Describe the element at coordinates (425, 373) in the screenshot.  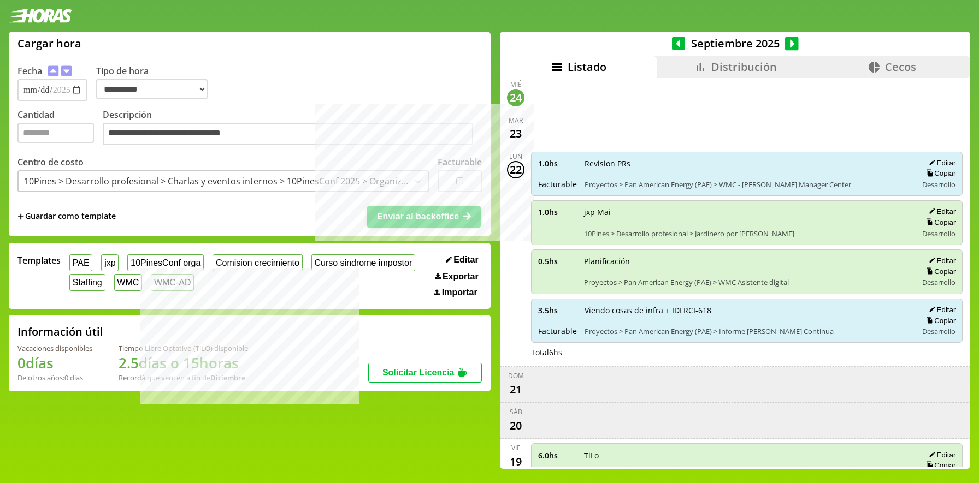
I see `button: Solicitar Licencia` at that location.